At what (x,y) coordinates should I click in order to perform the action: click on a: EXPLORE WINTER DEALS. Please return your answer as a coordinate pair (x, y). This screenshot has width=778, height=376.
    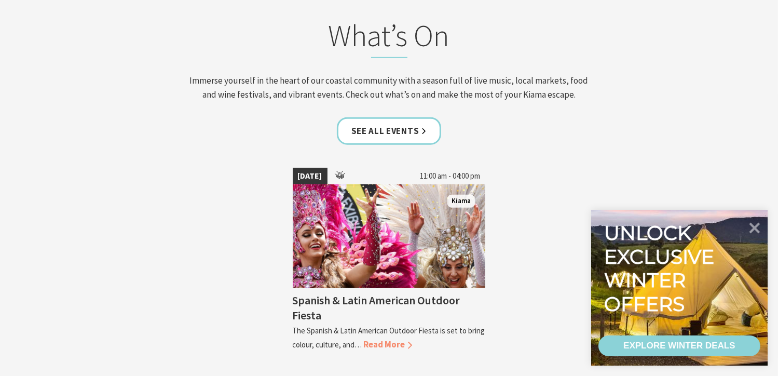
    Looking at the image, I should click on (680, 346).